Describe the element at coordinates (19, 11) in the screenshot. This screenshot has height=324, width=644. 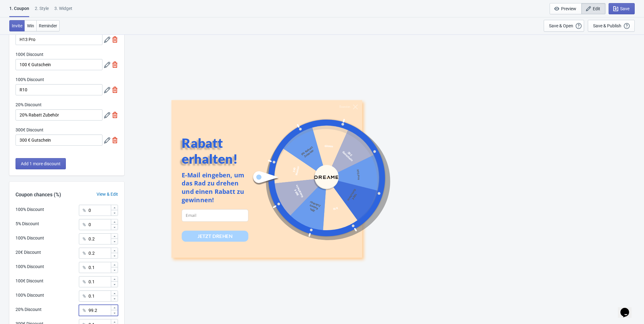
I see `div: 1. Coupon` at that location.